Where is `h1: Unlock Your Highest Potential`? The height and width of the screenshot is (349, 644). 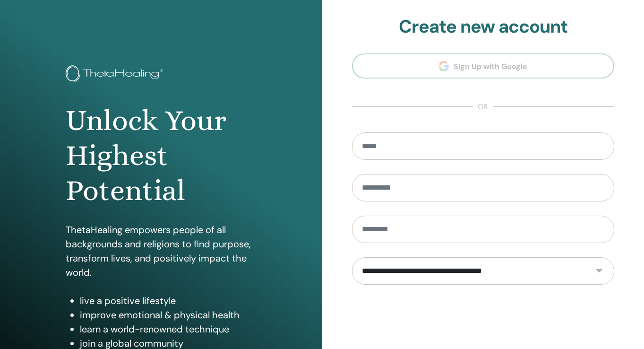 h1: Unlock Your Highest Potential is located at coordinates (161, 155).